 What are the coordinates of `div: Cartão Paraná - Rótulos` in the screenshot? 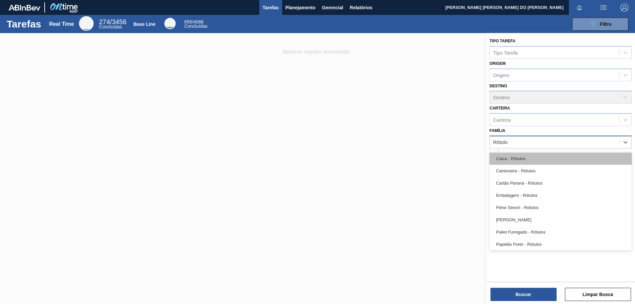 It's located at (561, 183).